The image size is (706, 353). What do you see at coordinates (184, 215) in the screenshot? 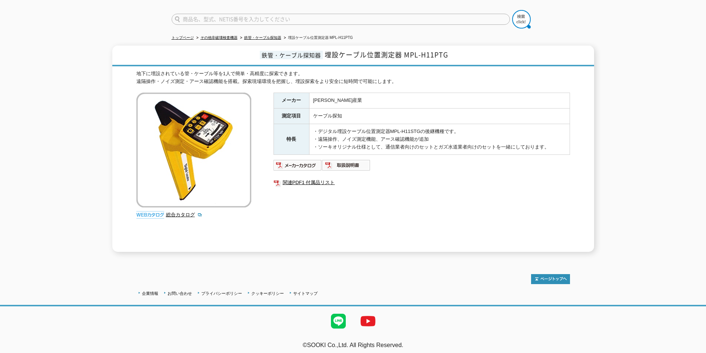
I see `a: 総合カタログ` at bounding box center [184, 215].